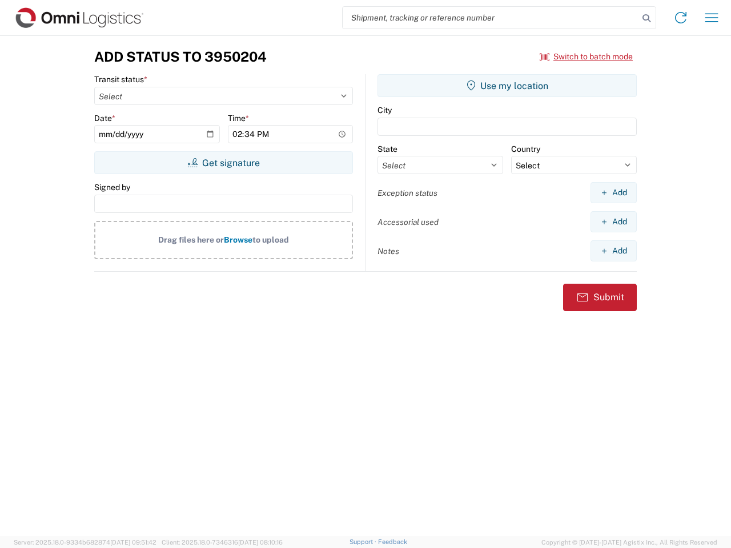 This screenshot has height=548, width=731. Describe the element at coordinates (408, 222) in the screenshot. I see `label: Accessorial used` at that location.